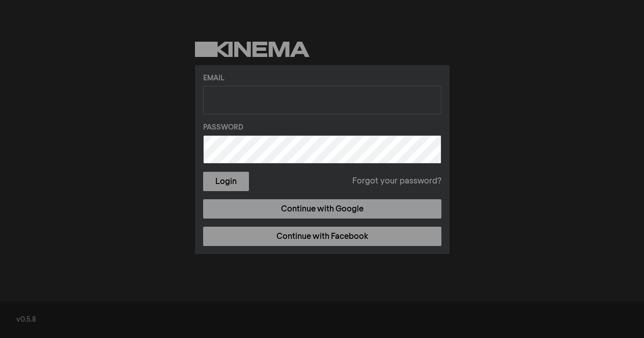 Image resolution: width=644 pixels, height=338 pixels. Describe the element at coordinates (323, 128) in the screenshot. I see `label: Password` at that location.